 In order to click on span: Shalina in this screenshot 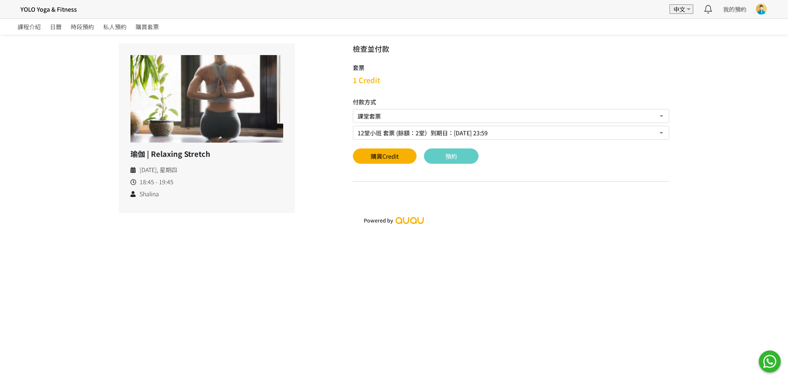, I will do `click(149, 194)`.